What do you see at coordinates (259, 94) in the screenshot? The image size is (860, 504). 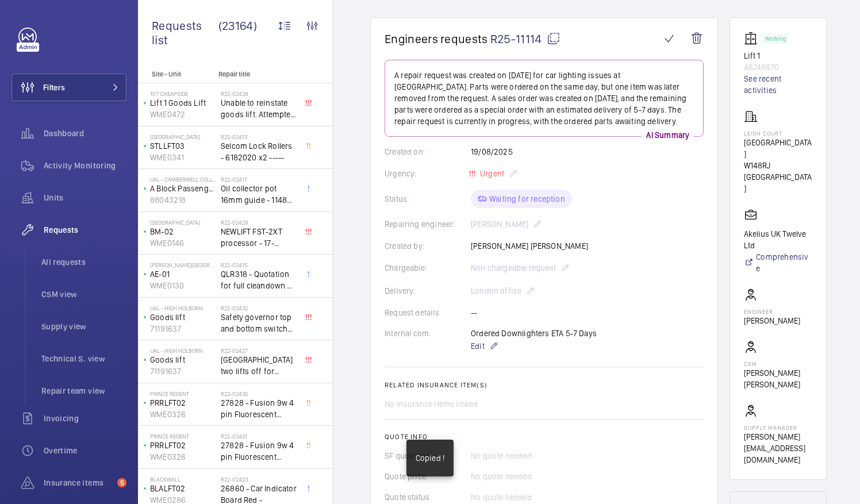 I see `h2: R22-02428` at bounding box center [259, 94].